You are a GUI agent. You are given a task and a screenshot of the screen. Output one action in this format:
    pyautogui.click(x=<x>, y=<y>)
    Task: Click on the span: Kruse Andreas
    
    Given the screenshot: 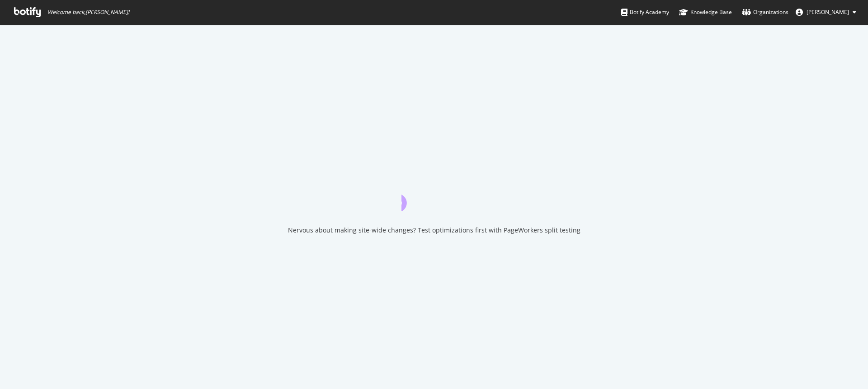 What is the action you would take?
    pyautogui.click(x=828, y=12)
    